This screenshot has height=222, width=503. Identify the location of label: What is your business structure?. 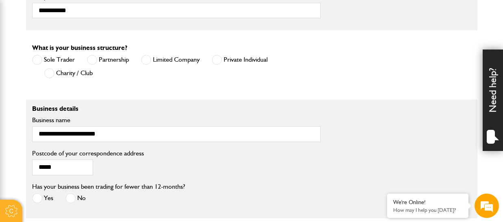
(80, 48).